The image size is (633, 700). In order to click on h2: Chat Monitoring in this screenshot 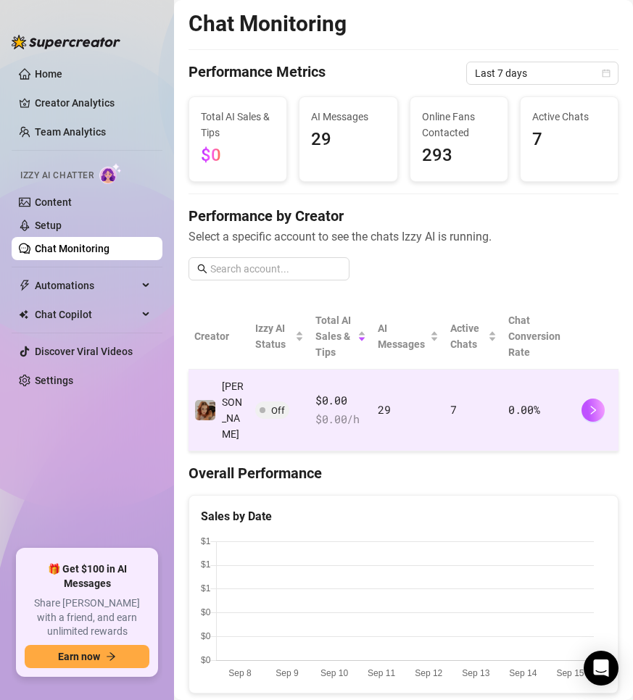, I will do `click(267, 24)`.